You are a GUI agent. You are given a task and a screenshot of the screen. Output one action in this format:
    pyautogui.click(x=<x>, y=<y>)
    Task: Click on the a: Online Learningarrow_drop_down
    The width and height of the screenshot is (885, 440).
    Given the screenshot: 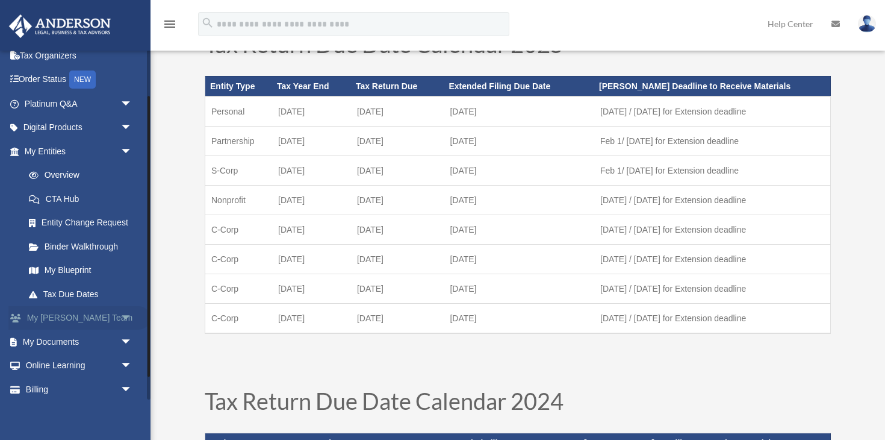 What is the action you would take?
    pyautogui.click(x=79, y=366)
    